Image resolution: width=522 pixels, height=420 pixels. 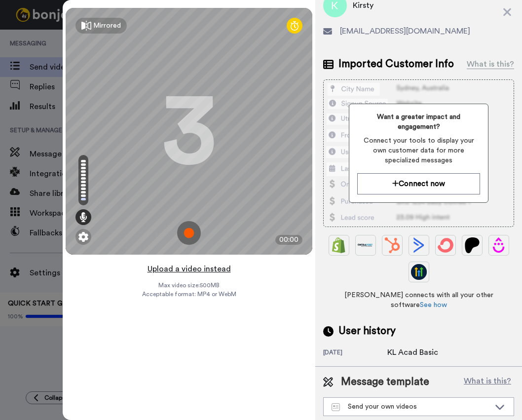 What do you see at coordinates (396, 64) in the screenshot?
I see `span: Imported Customer Info` at bounding box center [396, 64].